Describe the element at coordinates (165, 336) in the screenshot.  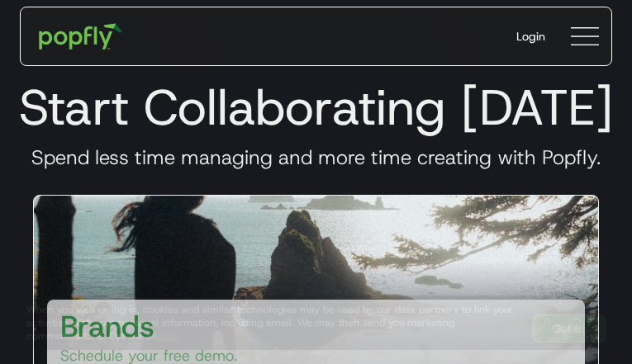
I see `a: here` at that location.